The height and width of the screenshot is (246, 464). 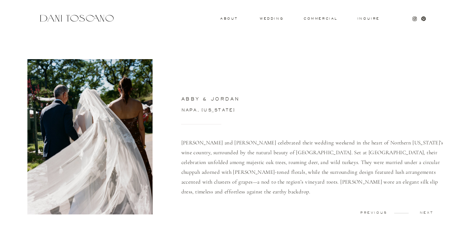 What do you see at coordinates (369, 19) in the screenshot?
I see `h3: Inquire` at bounding box center [369, 19].